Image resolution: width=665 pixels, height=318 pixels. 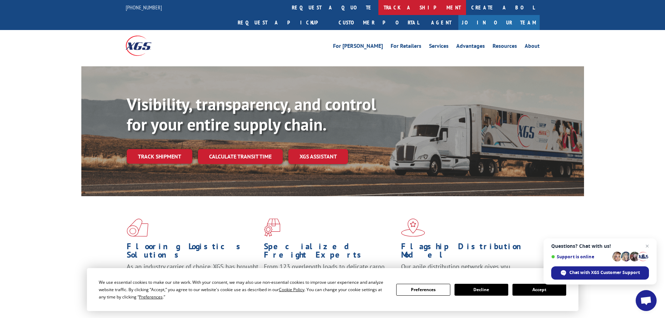 I want to click on h1: Flagship Distribution Model, so click(x=467, y=252).